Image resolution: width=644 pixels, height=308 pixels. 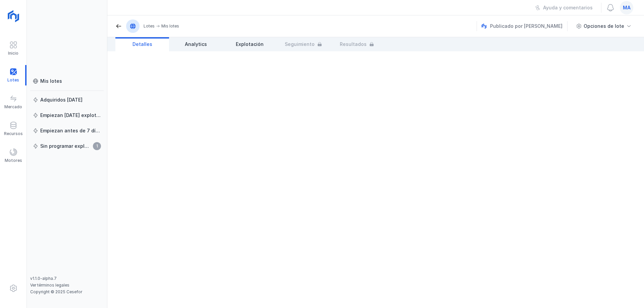 What do you see at coordinates (13, 134) in the screenshot?
I see `div: Recursos` at bounding box center [13, 134].